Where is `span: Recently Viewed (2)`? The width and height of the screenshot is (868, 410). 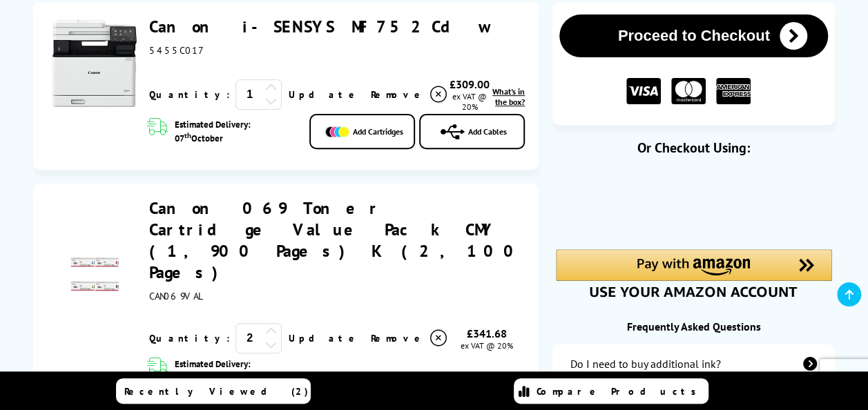
span: Recently Viewed (2) is located at coordinates (216, 392).